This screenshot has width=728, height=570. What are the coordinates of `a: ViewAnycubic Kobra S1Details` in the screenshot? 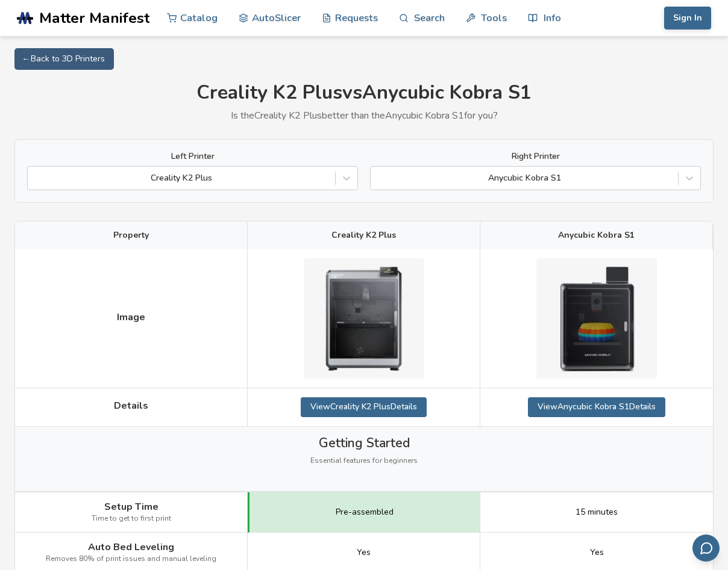 It's located at (596, 407).